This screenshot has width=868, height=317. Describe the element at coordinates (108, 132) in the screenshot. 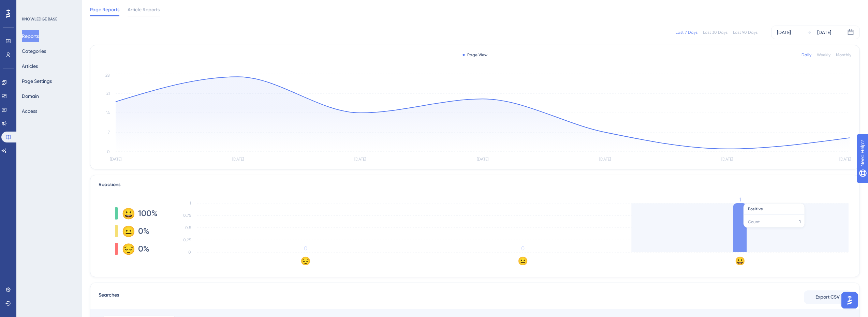

I see `tspan: 7` at that location.